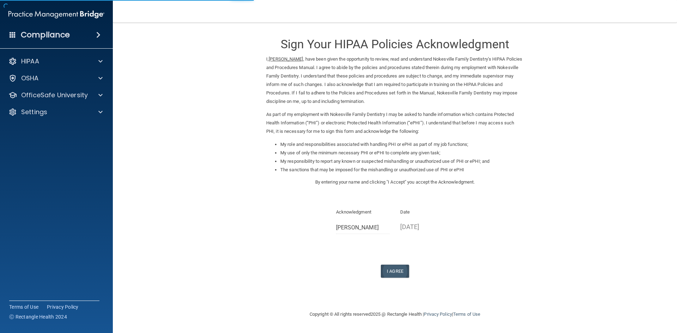 The height and width of the screenshot is (333, 677). I want to click on p: OSHA, so click(30, 78).